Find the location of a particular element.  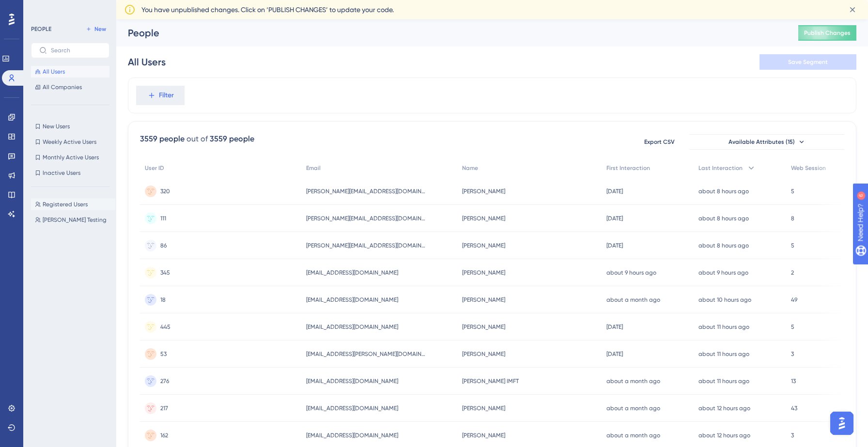

span: 8 is located at coordinates (792, 218).